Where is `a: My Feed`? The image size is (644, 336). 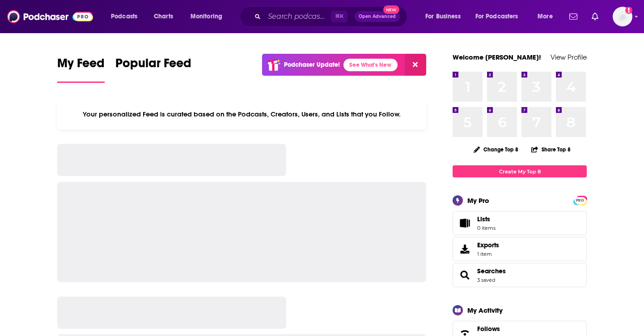 a: My Feed is located at coordinates (81, 69).